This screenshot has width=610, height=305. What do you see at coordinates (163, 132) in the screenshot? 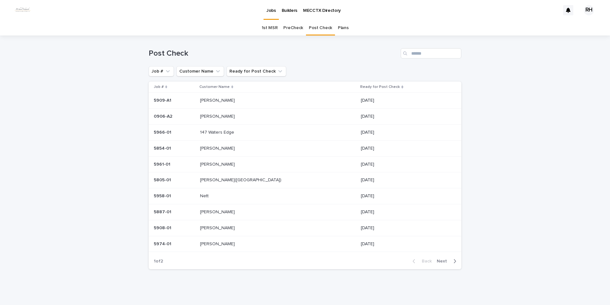
I see `p: 5966-01` at bounding box center [163, 132].